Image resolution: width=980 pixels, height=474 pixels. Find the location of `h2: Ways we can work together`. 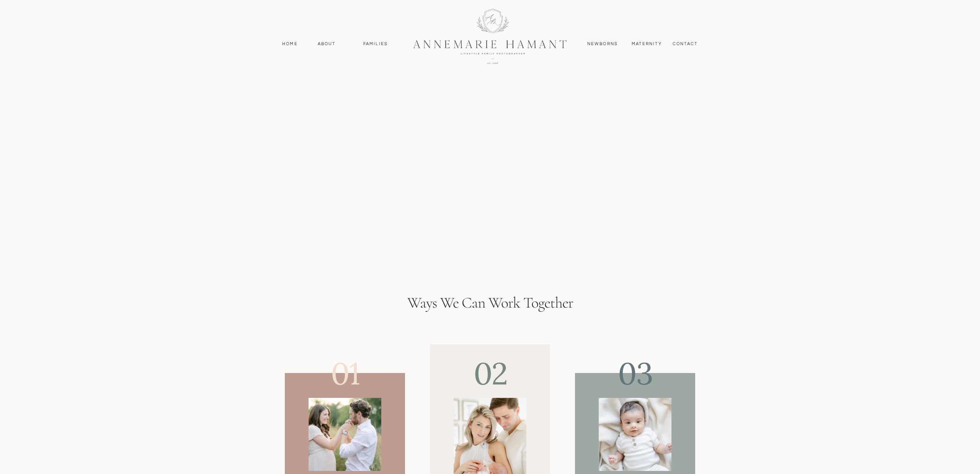

h2: Ways we can work together is located at coordinates (490, 312).